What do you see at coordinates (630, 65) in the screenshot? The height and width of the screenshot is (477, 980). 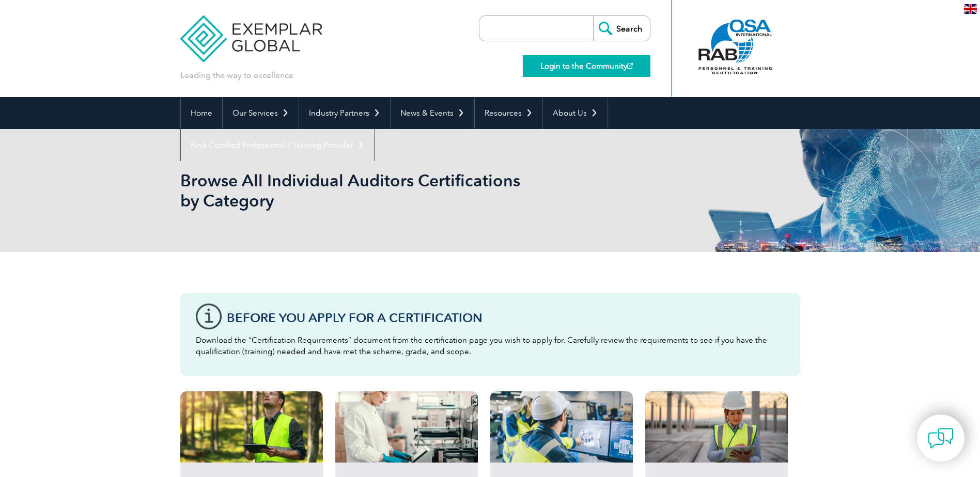 I see `img: open_square.png` at bounding box center [630, 65].